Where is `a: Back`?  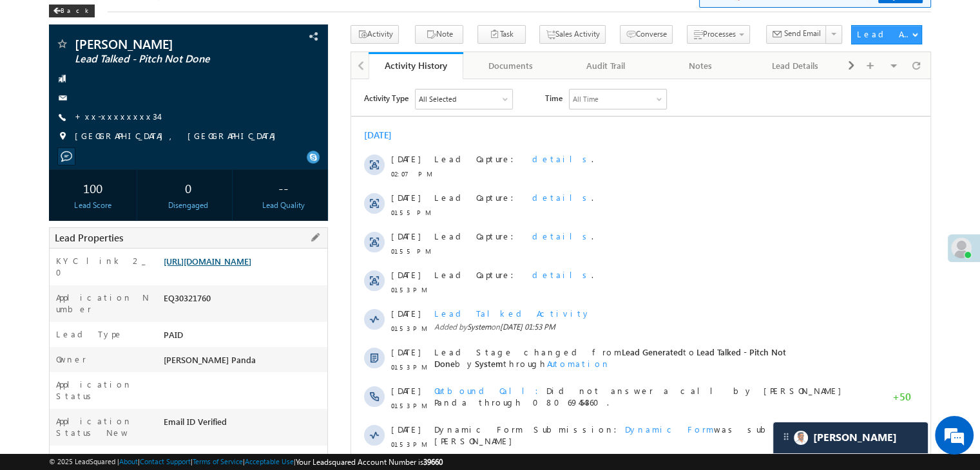 a: Back is located at coordinates (75, 9).